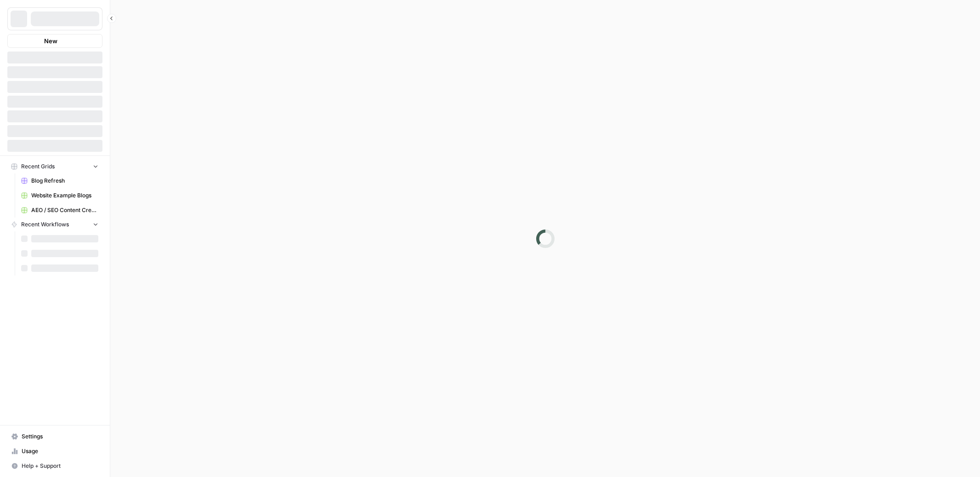 The image size is (980, 477). What do you see at coordinates (55, 451) in the screenshot?
I see `a: Usage` at bounding box center [55, 451].